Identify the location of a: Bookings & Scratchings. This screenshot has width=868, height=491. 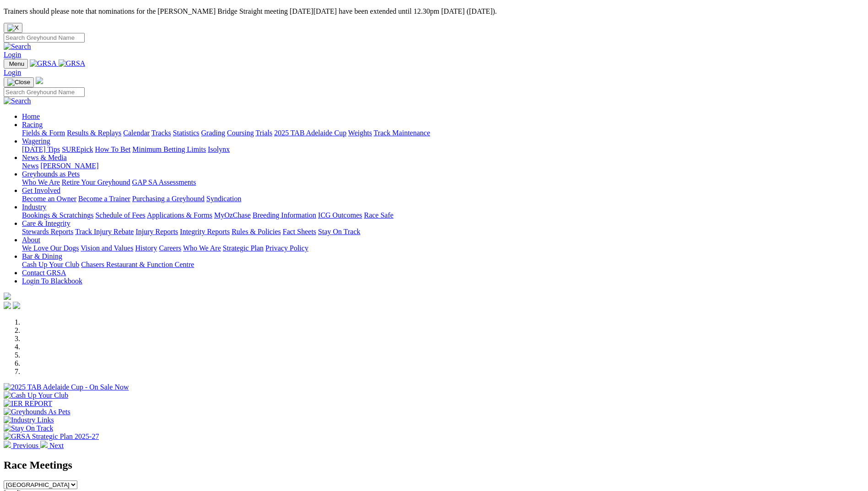
(57, 215).